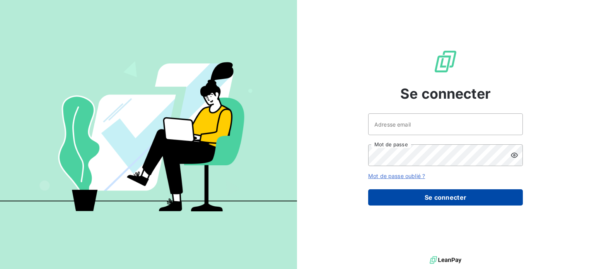 The height and width of the screenshot is (269, 594). I want to click on img: Logo LeanPay, so click(446, 62).